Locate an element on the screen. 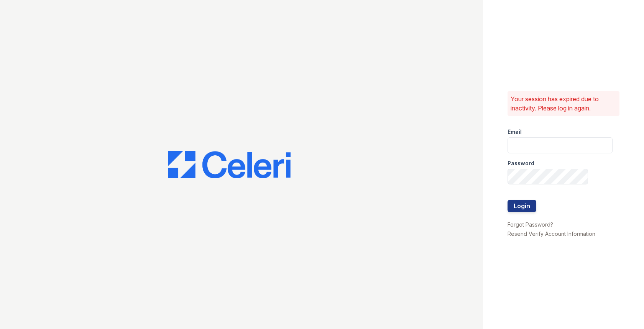 Image resolution: width=644 pixels, height=329 pixels. a: Forgot Password? is located at coordinates (530, 224).